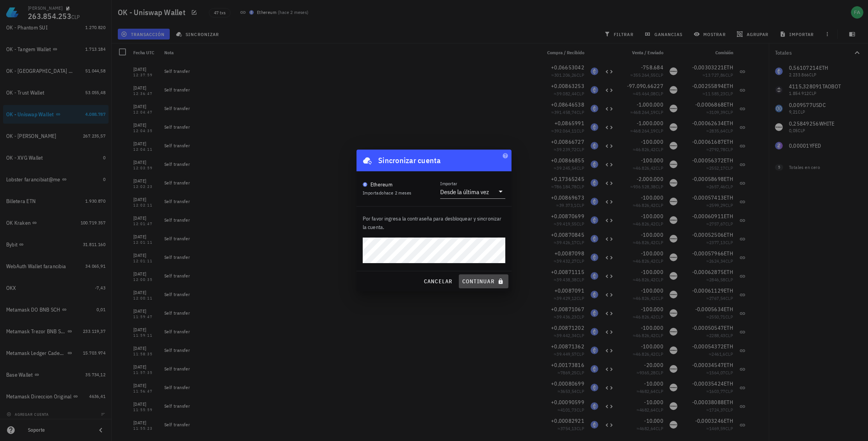 The height and width of the screenshot is (441, 868). What do you see at coordinates (449, 183) in the screenshot?
I see `label: Importar` at bounding box center [449, 183].